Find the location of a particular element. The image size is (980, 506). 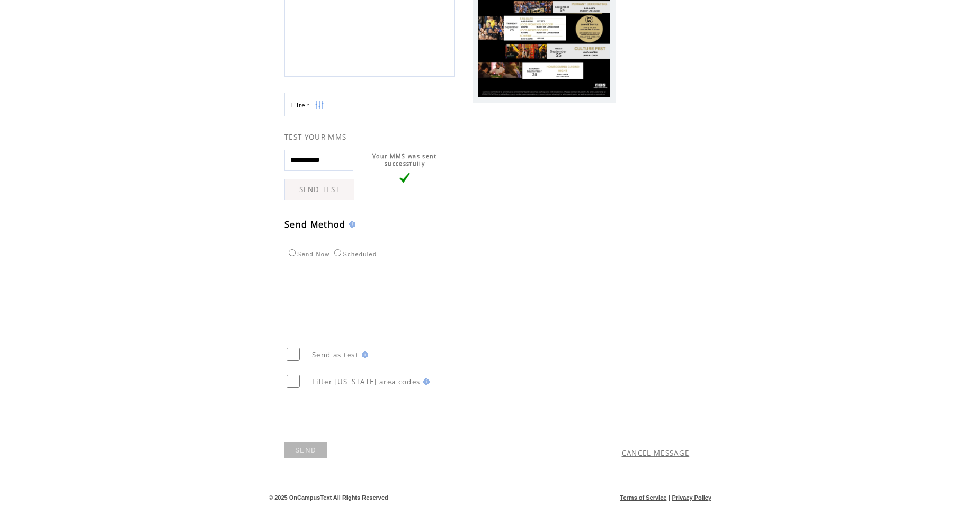

span: TEST YOUR MMS is located at coordinates (315, 137).